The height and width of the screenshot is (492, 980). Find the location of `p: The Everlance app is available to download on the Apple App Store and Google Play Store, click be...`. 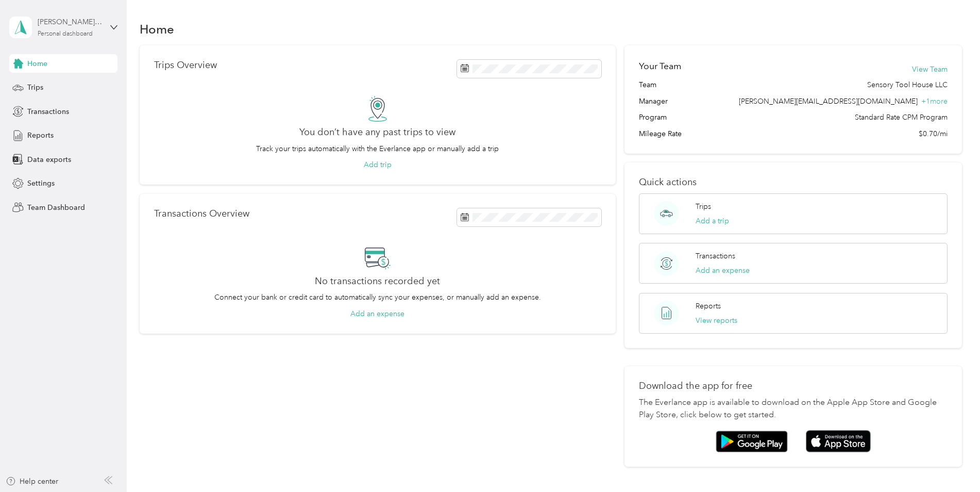

p: The Everlance app is available to download on the Apple App Store and Google Play Store, click be... is located at coordinates (793, 409).